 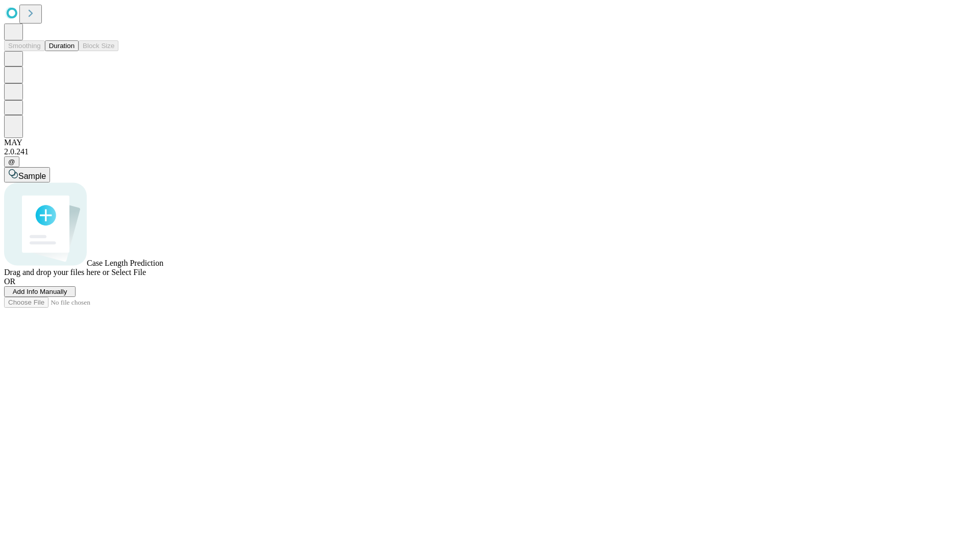 I want to click on span: Drag and drop your files here or, so click(x=57, y=271).